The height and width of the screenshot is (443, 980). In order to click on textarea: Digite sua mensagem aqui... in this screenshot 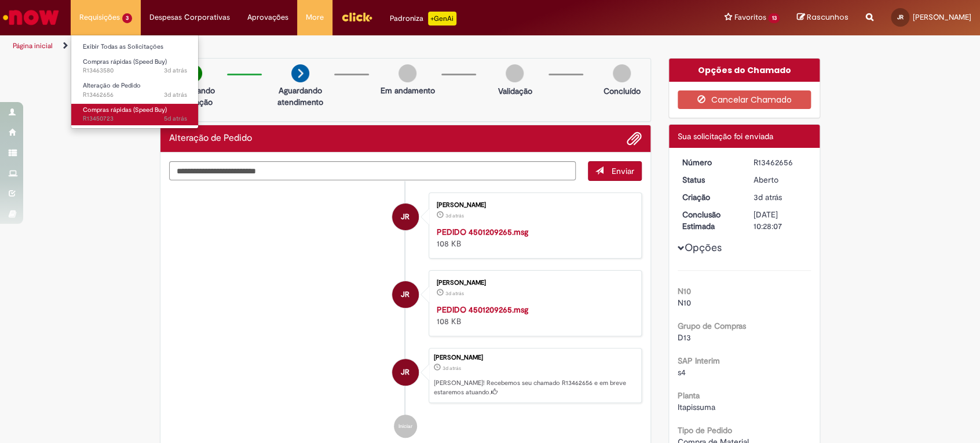, I will do `click(373, 171)`.